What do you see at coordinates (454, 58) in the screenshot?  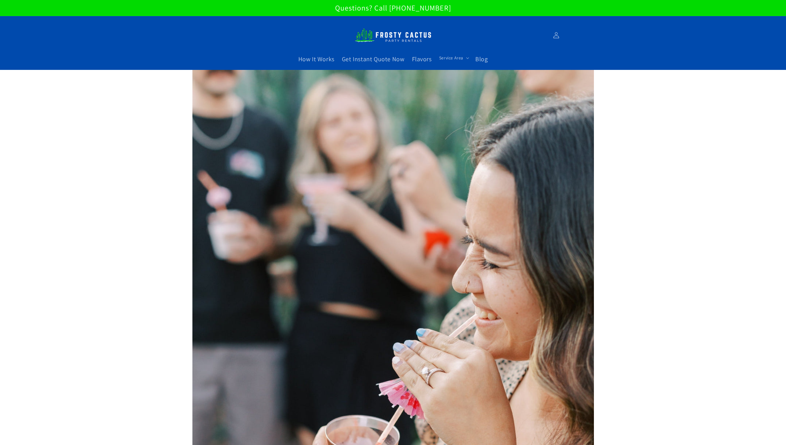 I see `summary: Service Area` at bounding box center [454, 58].